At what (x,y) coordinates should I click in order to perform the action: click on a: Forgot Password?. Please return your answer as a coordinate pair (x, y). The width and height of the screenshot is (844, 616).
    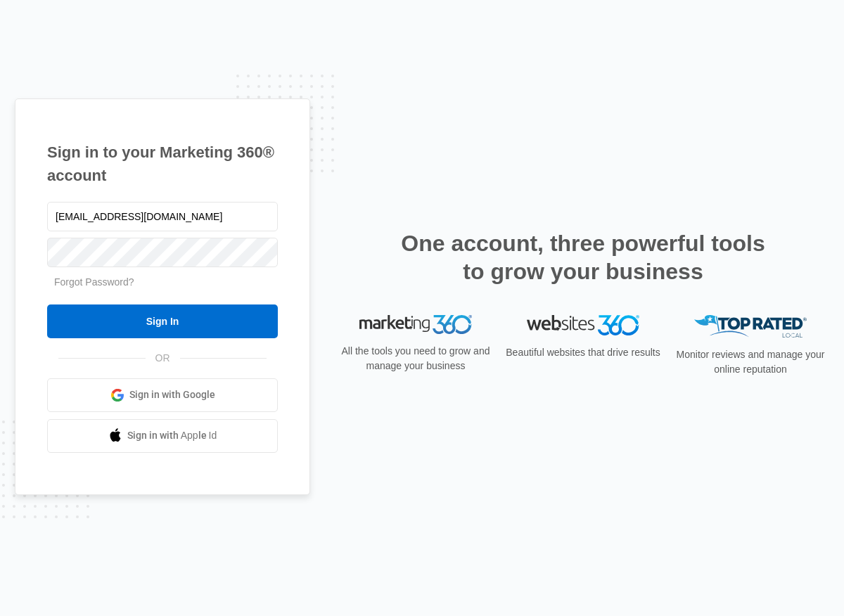
    Looking at the image, I should click on (94, 282).